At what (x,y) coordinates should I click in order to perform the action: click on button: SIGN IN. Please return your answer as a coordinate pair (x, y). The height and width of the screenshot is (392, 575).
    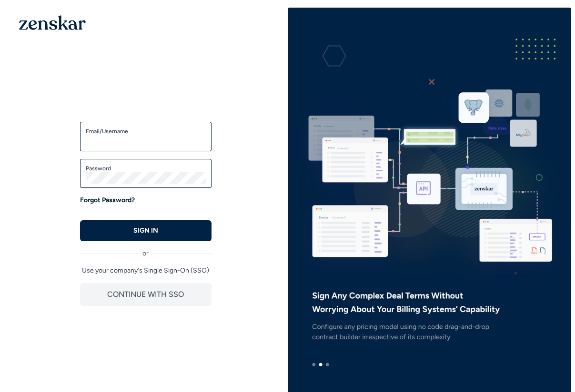
    Looking at the image, I should click on (146, 231).